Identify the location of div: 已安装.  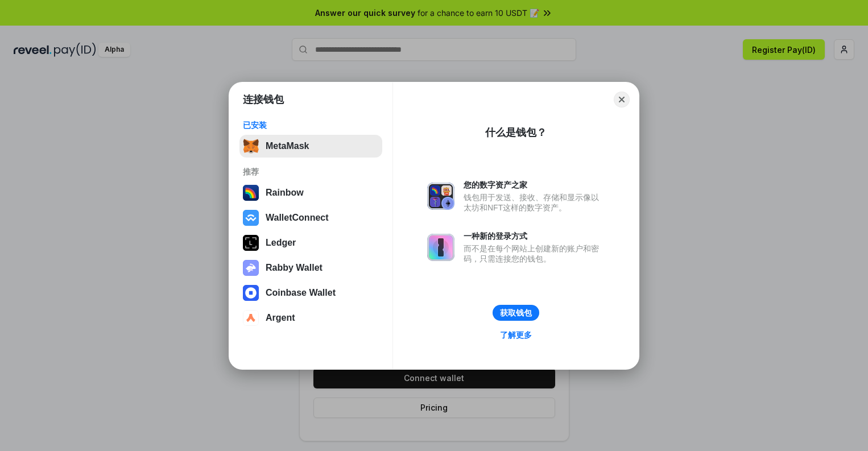
(310, 125).